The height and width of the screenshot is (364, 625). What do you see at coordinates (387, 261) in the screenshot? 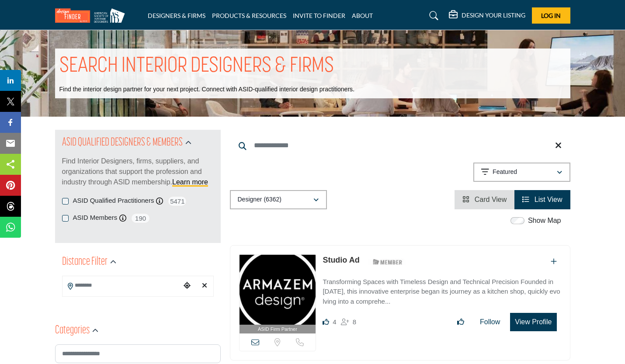
I see `img: ASID Members Badge Icon` at bounding box center [387, 261].